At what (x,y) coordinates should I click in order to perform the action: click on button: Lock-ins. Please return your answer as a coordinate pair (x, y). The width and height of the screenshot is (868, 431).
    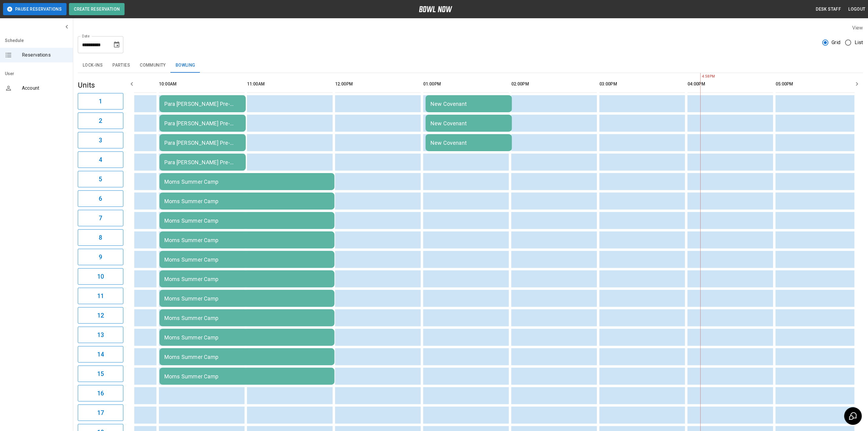
    Looking at the image, I should click on (93, 65).